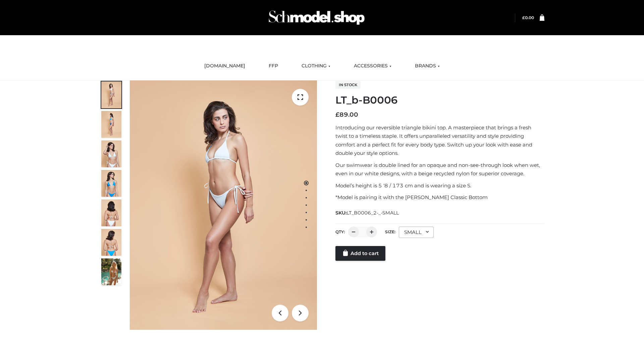 The image size is (644, 362). What do you see at coordinates (416, 232) in the screenshot?
I see `div: SMALL` at bounding box center [416, 232].